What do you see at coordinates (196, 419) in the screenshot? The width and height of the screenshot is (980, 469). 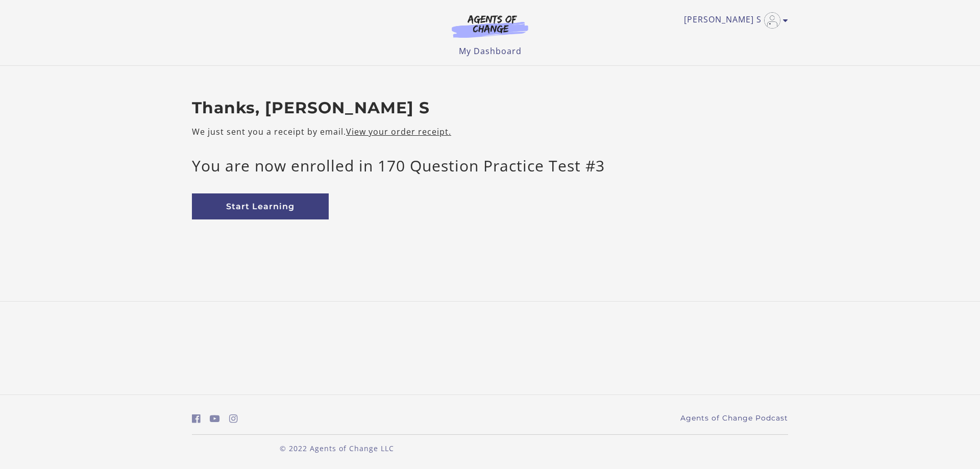 I see `a: https://www.facebook.com/groups/aswbtestprep (Open in a new window)` at bounding box center [196, 419].